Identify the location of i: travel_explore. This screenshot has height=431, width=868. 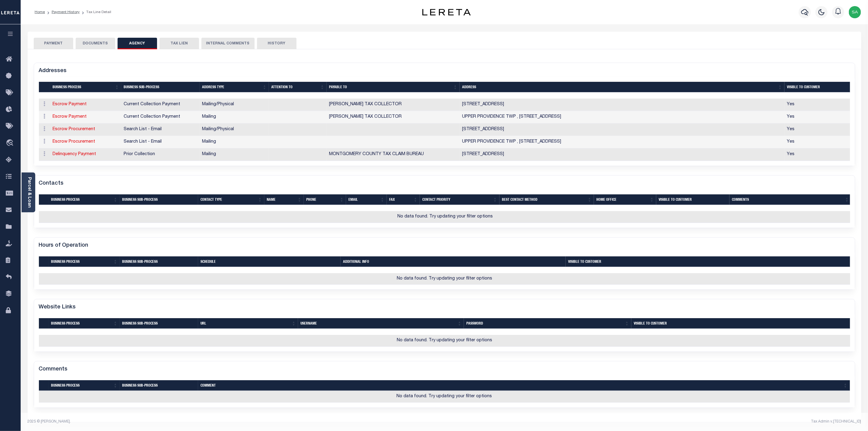
(10, 143).